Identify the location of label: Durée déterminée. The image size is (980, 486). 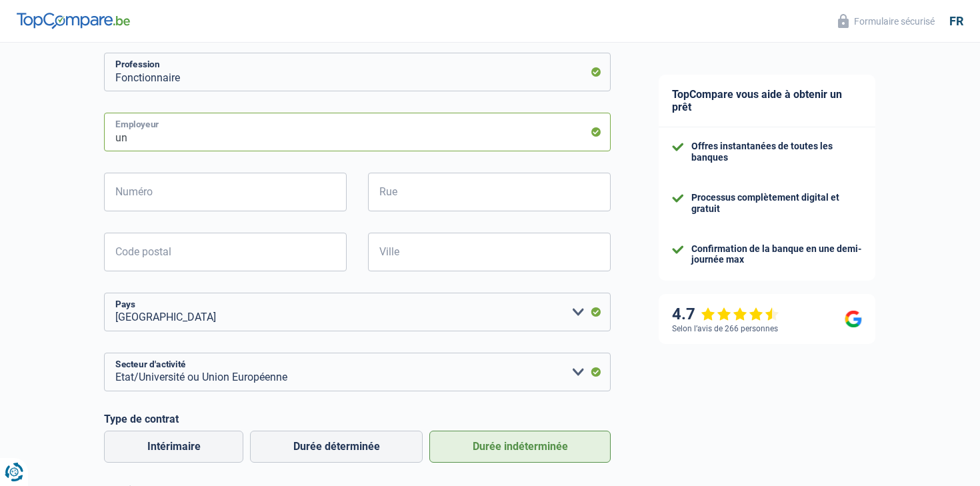
(336, 447).